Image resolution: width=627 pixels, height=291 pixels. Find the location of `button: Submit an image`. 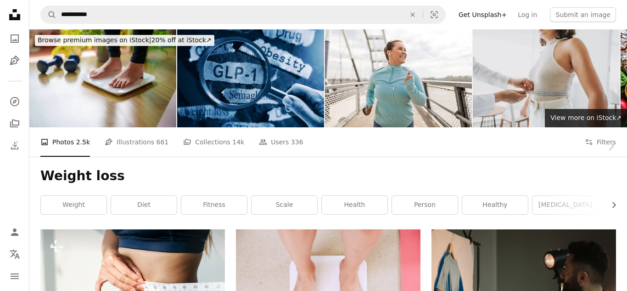

button: Submit an image is located at coordinates (583, 15).